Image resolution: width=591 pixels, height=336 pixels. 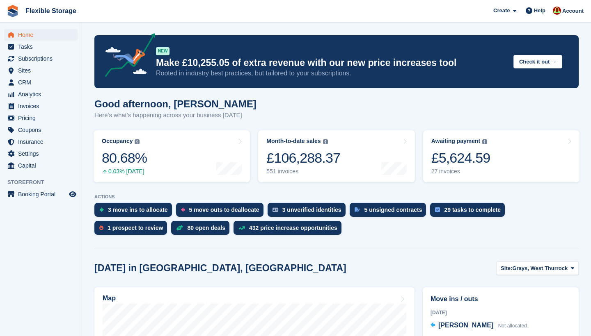 I want to click on img: deal-1b604bf984904fb50ccaf53a9ad4b4a5d6e5aea283cecdc64d6e3604feb123c2.svg, so click(x=179, y=228).